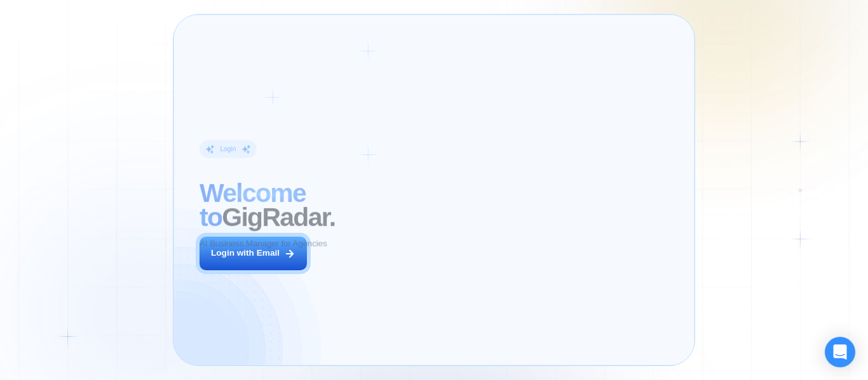  Describe the element at coordinates (298, 206) in the screenshot. I see `h2: ‍ GigRadar.` at that location.